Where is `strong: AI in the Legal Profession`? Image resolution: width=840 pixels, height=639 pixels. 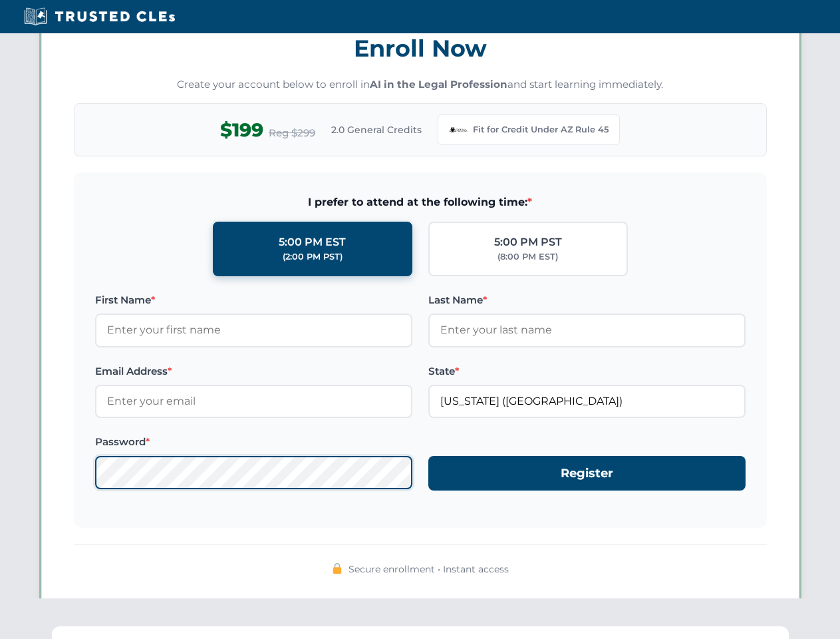 strong: AI in the Legal Profession is located at coordinates (438, 84).